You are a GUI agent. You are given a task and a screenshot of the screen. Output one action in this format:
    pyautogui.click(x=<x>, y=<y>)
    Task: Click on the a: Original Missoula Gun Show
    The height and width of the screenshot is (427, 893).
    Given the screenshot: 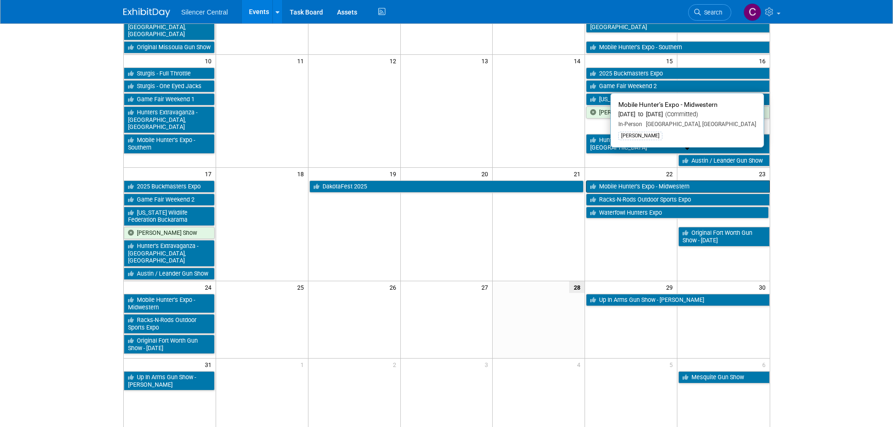 What is the action you would take?
    pyautogui.click(x=169, y=47)
    